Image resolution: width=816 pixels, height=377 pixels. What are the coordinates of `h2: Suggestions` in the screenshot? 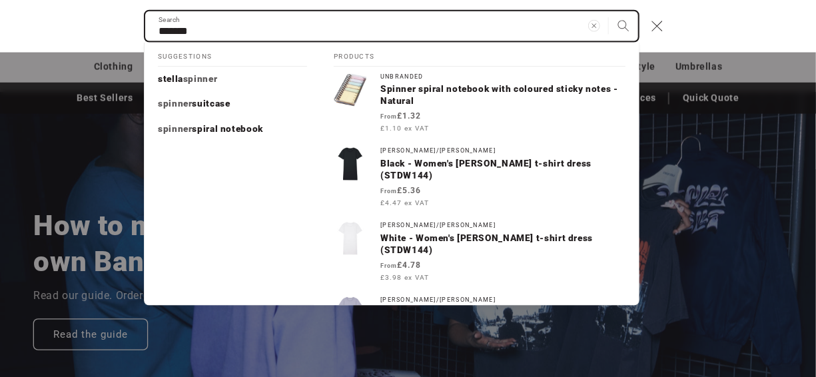 It's located at (233, 55).